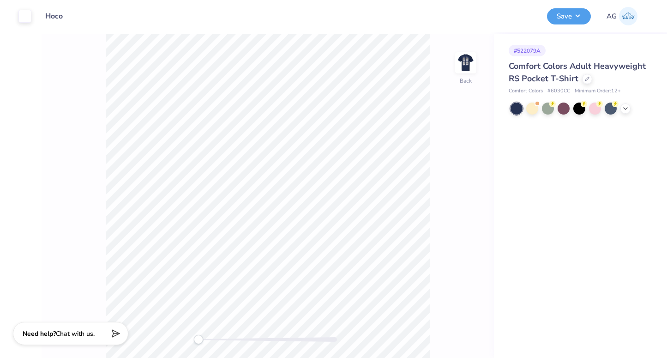 The image size is (667, 358). I want to click on span: Chat with us., so click(75, 333).